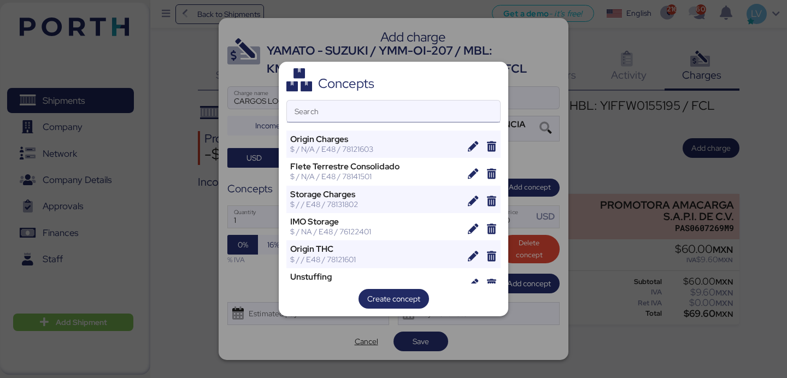  Describe the element at coordinates (375, 139) in the screenshot. I see `div: Origin Charges` at that location.